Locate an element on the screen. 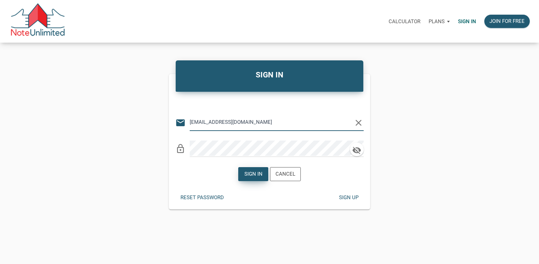 Image resolution: width=539 pixels, height=264 pixels. button: Reset password is located at coordinates (202, 198).